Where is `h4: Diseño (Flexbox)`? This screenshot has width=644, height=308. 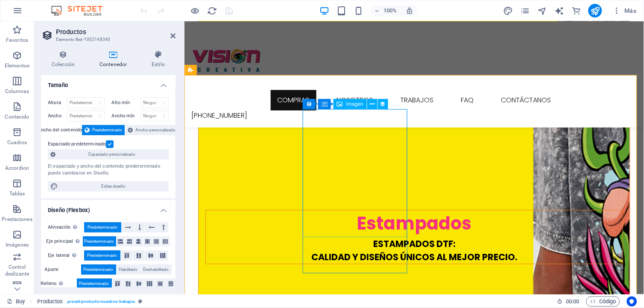 h4: Diseño (Flexbox) is located at coordinates (108, 207).